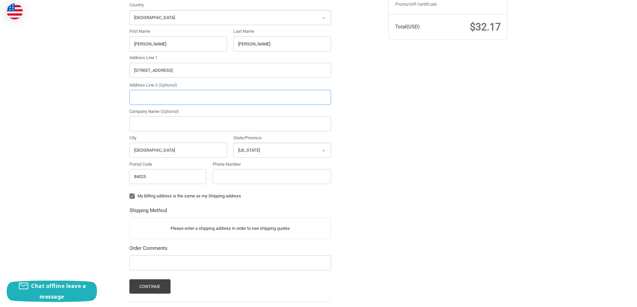 The height and width of the screenshot is (307, 637). Describe the element at coordinates (230, 5) in the screenshot. I see `label: Country` at that location.